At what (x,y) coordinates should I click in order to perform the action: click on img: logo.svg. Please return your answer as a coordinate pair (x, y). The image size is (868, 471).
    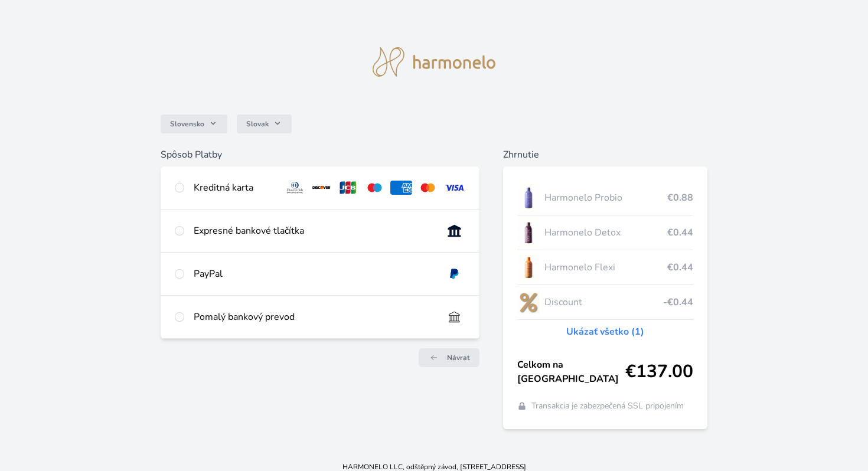
    Looking at the image, I should click on (434, 62).